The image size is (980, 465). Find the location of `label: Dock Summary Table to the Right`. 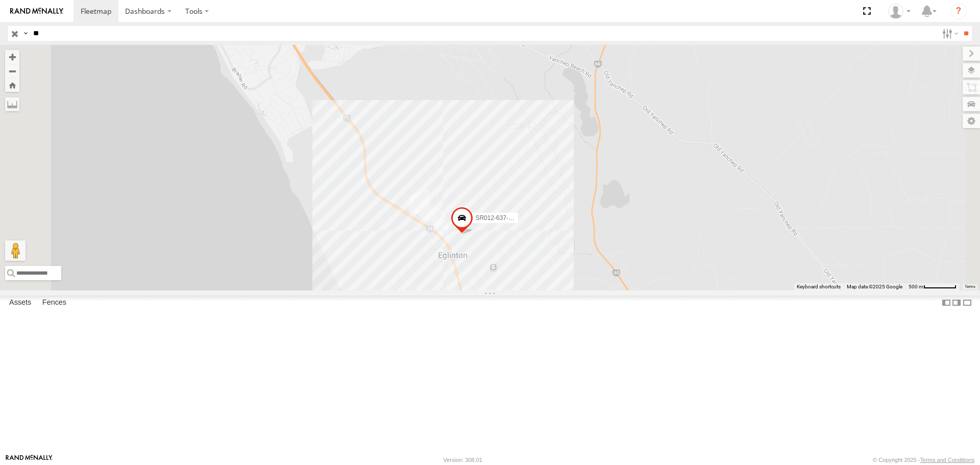

label: Dock Summary Table to the Right is located at coordinates (956, 303).